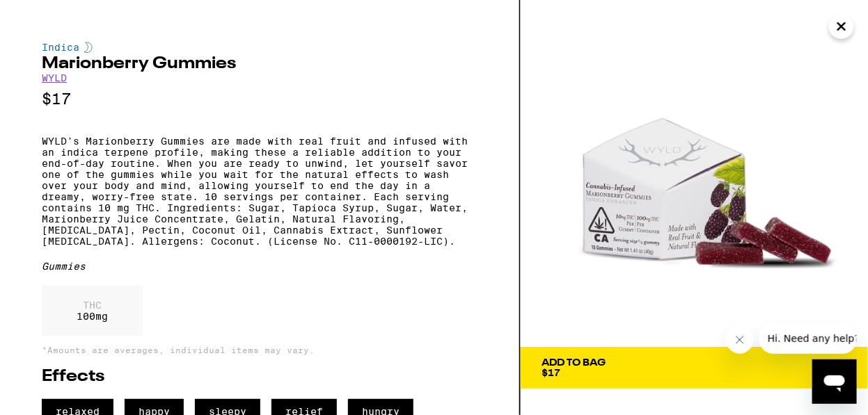  What do you see at coordinates (92, 311) in the screenshot?
I see `div: 100 mg` at bounding box center [92, 311].